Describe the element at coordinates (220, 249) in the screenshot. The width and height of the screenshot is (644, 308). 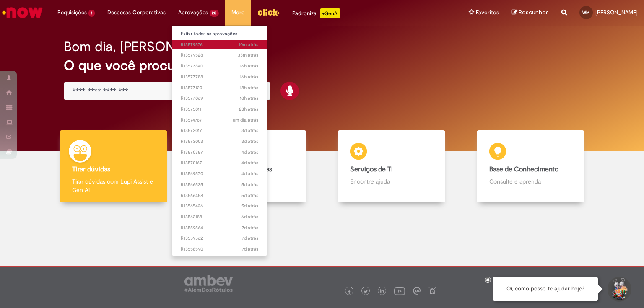
I see `a: Aberto R13558590 :` at that location.